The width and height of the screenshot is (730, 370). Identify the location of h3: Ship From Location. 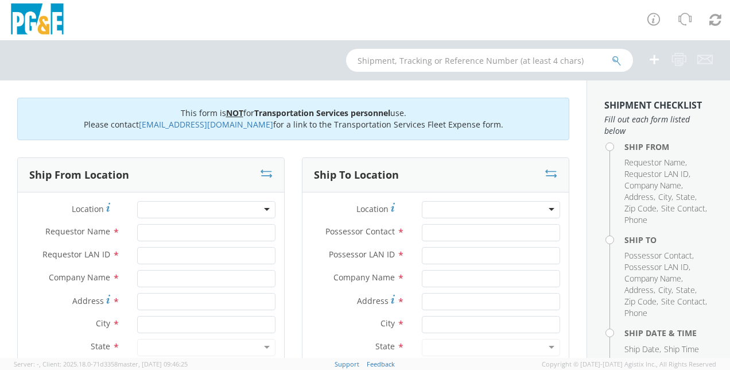
(79, 175).